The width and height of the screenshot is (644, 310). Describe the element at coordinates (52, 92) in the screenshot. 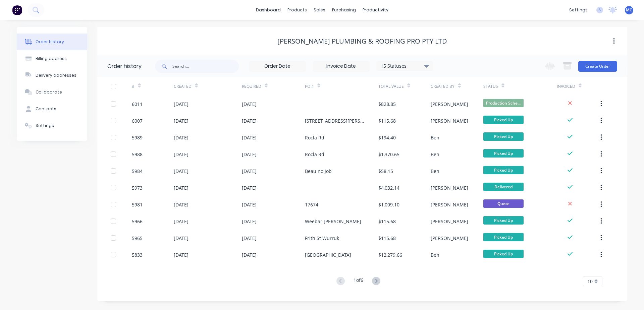

I see `button: Collaborate` at that location.